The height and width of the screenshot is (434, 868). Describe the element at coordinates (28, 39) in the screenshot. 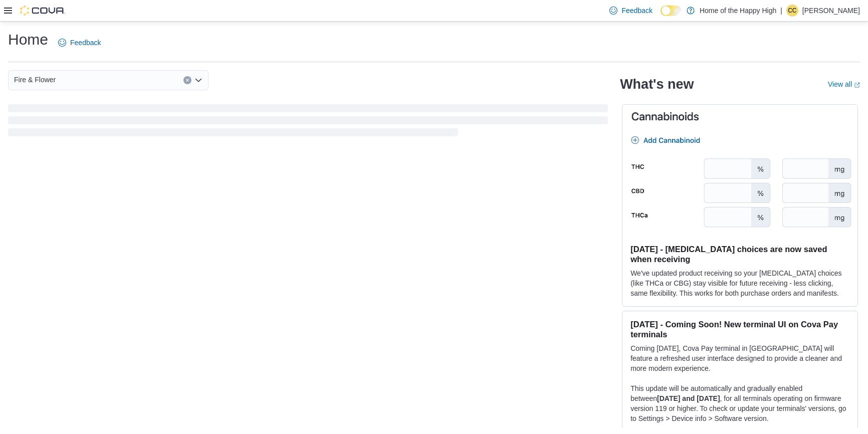

I see `h1: Home` at that location.